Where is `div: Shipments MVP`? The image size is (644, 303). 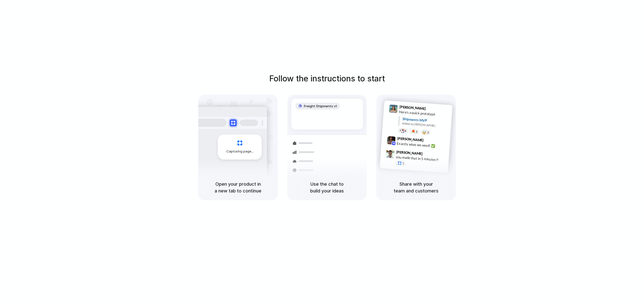 div: Shipments MVP is located at coordinates (425, 120).